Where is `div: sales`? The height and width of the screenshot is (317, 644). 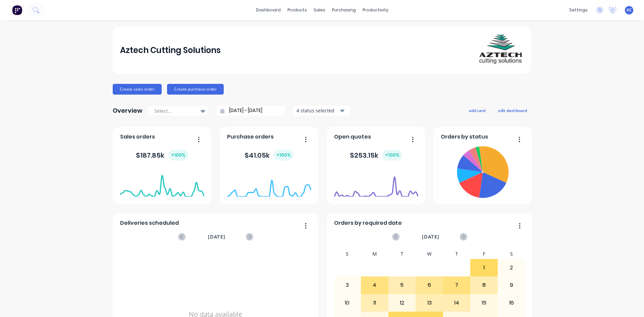 div: sales is located at coordinates (319, 10).